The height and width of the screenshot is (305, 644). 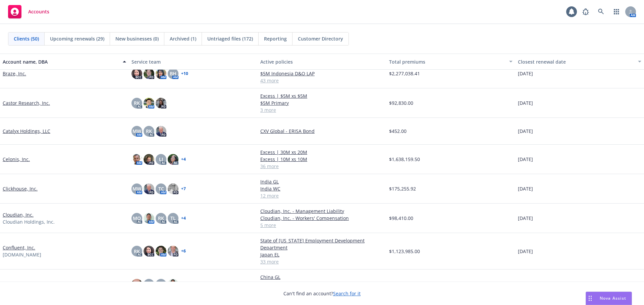 I want to click on button: Service team, so click(x=193, y=61).